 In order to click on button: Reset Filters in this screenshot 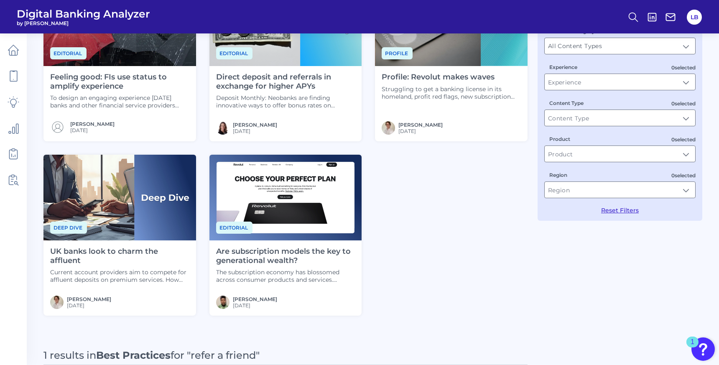, I will do `click(620, 210)`.